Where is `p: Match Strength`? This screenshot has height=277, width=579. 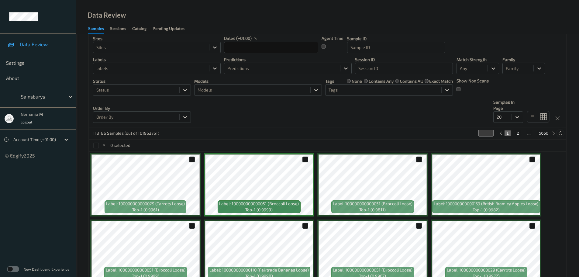 p: Match Strength is located at coordinates (478, 60).